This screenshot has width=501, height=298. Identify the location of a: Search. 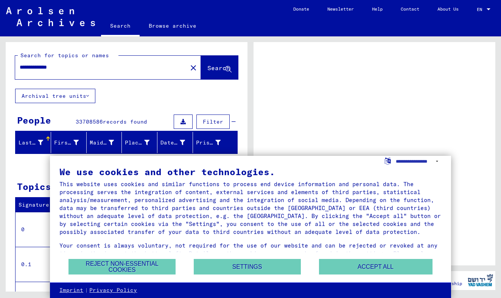
(120, 26).